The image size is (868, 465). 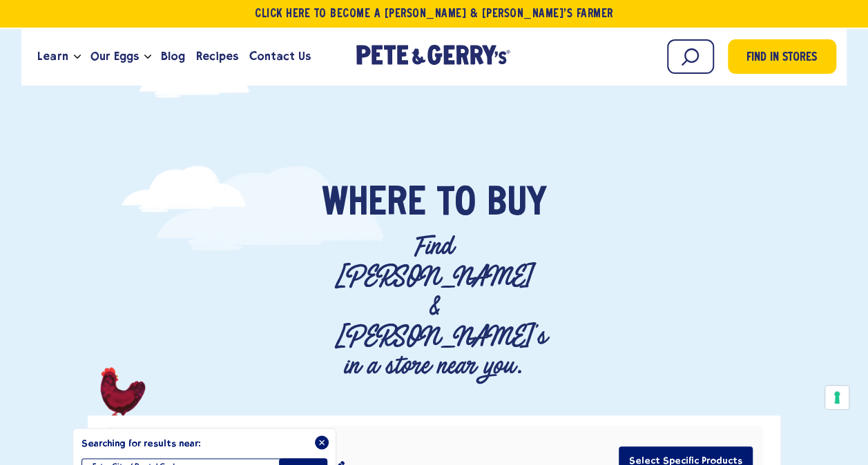 What do you see at coordinates (147, 56) in the screenshot?
I see `button: Open the dropdown menu for Our Eggs` at bounding box center [147, 56].